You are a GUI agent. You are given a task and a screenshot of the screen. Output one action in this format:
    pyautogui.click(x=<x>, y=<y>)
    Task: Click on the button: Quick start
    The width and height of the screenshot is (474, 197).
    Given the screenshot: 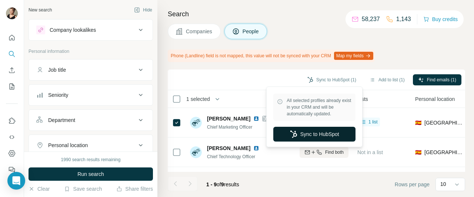 What is the action you would take?
    pyautogui.click(x=12, y=38)
    